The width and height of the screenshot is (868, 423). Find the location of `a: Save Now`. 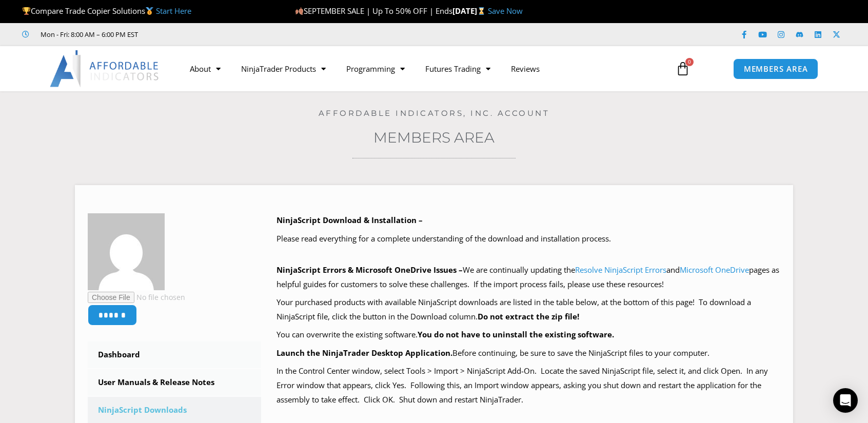

a: Save Now is located at coordinates (505, 11).